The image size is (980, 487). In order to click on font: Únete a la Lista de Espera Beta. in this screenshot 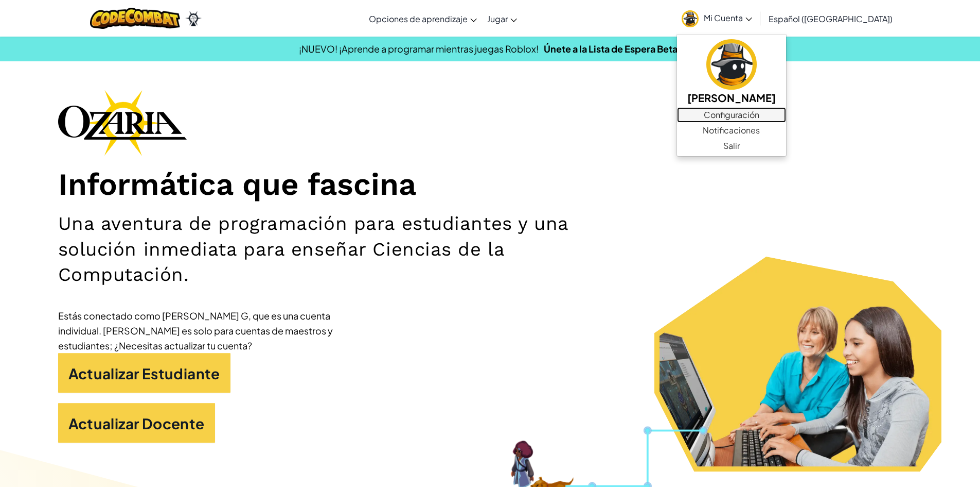, I will do `click(613, 49)`.